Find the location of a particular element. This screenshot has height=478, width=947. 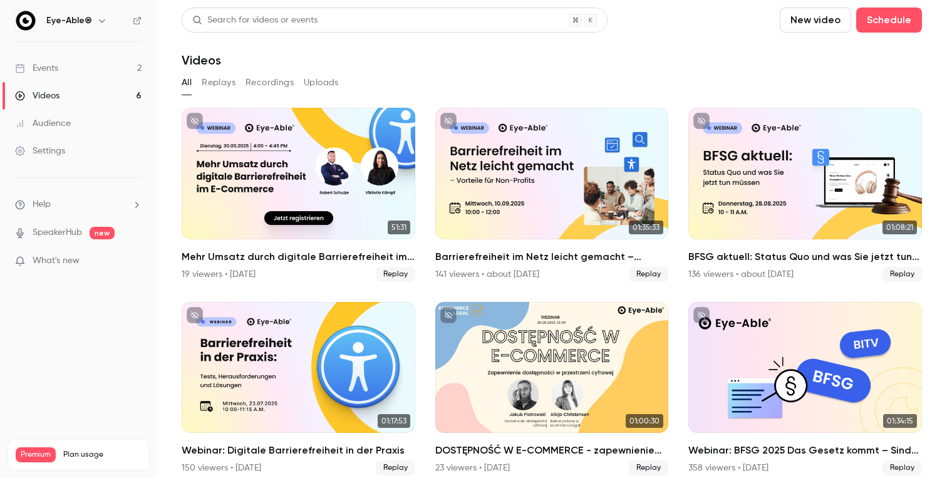

li: help-dropdown-opener is located at coordinates (78, 204).